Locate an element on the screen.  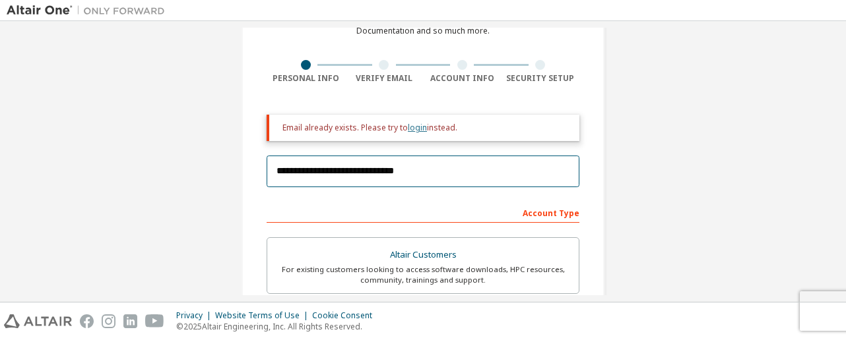
img: instagram.svg is located at coordinates (108, 321).